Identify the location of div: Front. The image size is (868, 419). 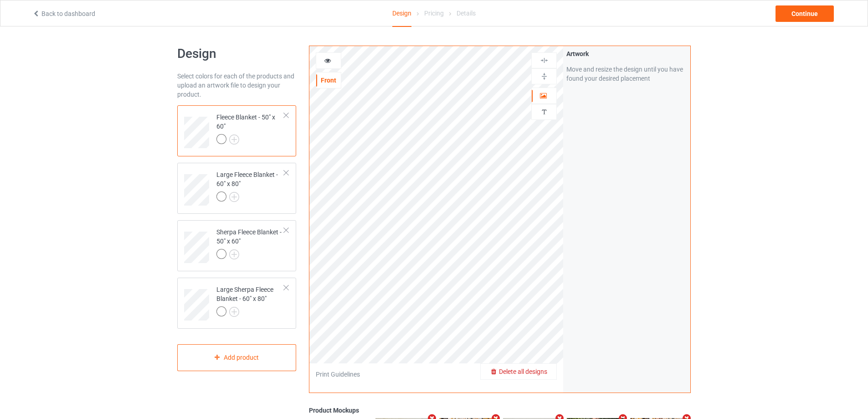
(329, 80).